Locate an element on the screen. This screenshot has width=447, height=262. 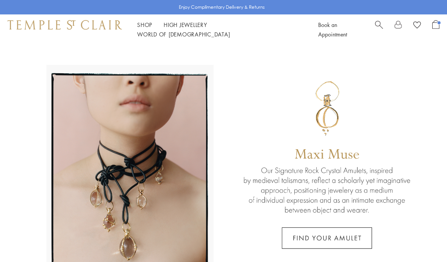
a: View Wishlist is located at coordinates (417, 26).